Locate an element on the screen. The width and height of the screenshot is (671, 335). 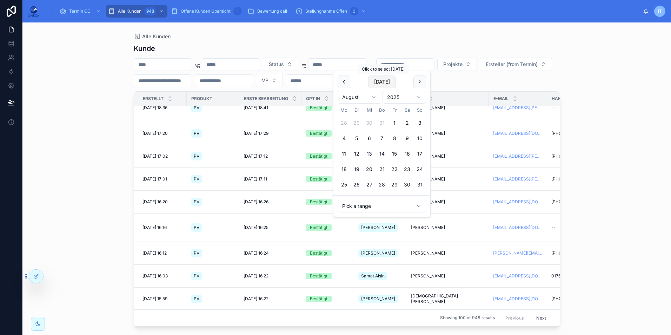
span: Projekte is located at coordinates (453, 64).